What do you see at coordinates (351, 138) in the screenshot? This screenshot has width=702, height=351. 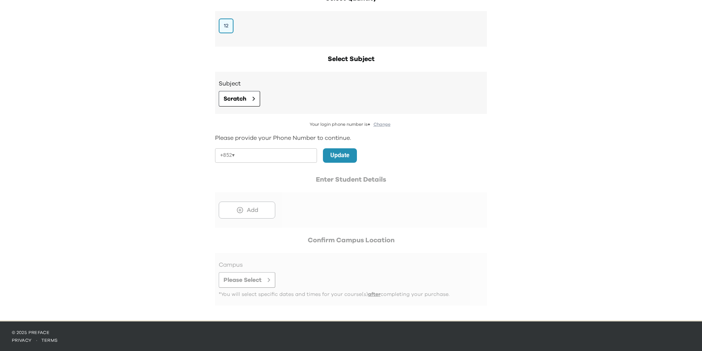 I see `p: Please provide your Phone Number to continue.` at bounding box center [351, 138].